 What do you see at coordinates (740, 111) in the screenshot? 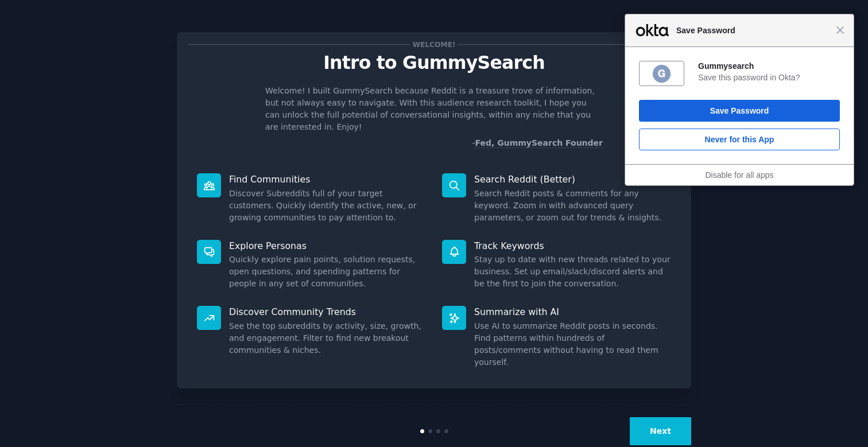
I see `button: Save Password` at bounding box center [740, 111].